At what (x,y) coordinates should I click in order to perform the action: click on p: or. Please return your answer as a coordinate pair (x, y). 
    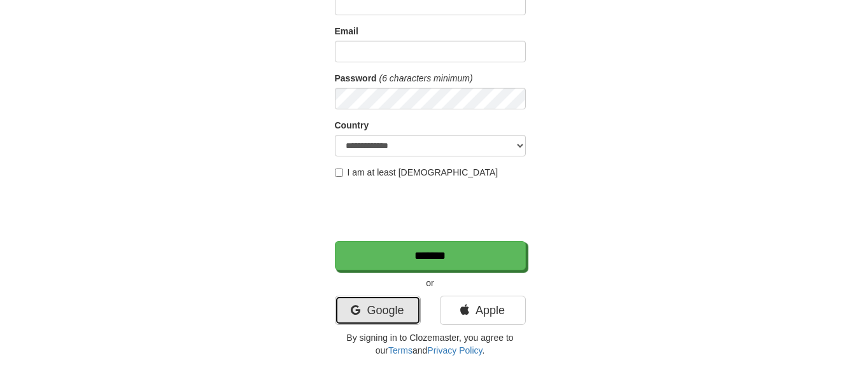
    Looking at the image, I should click on (430, 283).